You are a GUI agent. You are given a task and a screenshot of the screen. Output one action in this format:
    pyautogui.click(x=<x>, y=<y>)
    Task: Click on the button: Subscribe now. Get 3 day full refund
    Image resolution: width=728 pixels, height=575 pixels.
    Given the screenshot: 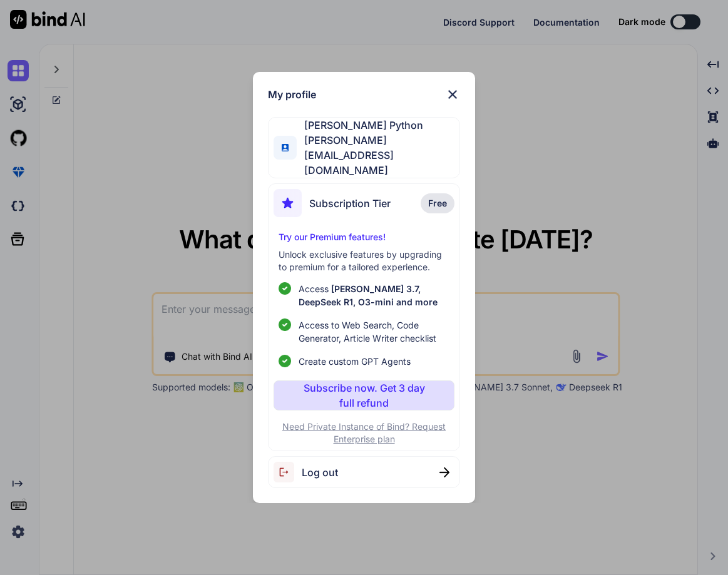 What is the action you would take?
    pyautogui.click(x=364, y=396)
    